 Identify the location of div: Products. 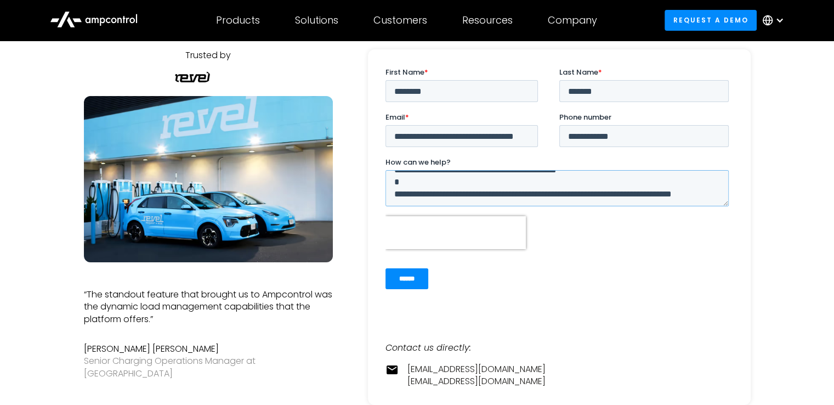
(238, 20).